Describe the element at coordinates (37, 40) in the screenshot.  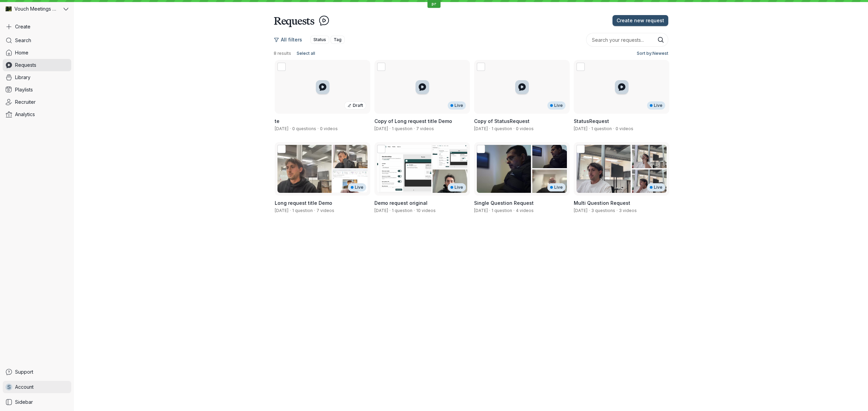
I see `a: Search` at that location.